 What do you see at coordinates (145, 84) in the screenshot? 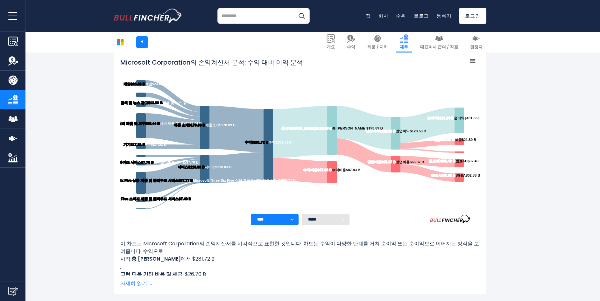
I see `text: 게임$ 23.46 B` at bounding box center [145, 84].